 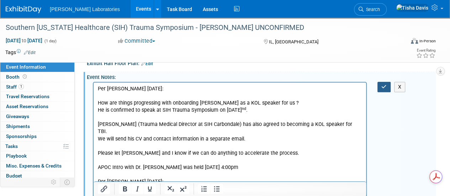 I want to click on button: X, so click(x=400, y=87).